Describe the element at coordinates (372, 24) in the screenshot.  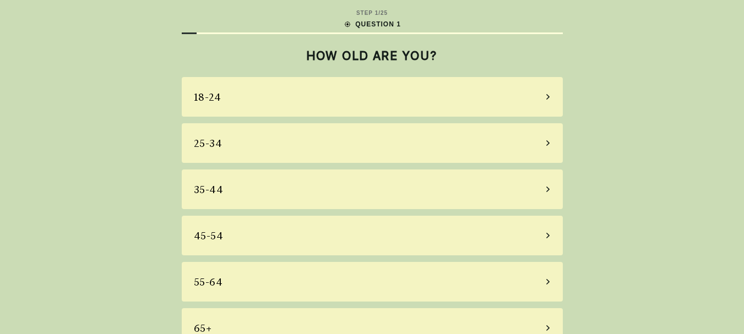
I see `div: QUESTION 1` at that location.